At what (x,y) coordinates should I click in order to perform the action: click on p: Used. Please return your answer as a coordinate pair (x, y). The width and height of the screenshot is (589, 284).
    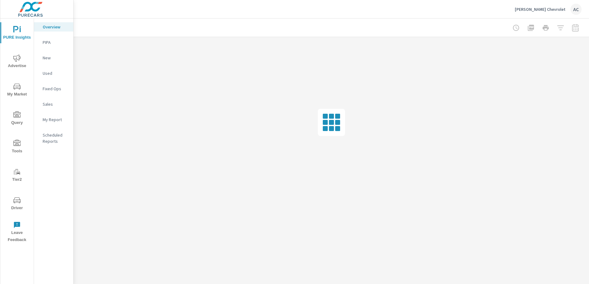
    Looking at the image, I should click on (55, 73).